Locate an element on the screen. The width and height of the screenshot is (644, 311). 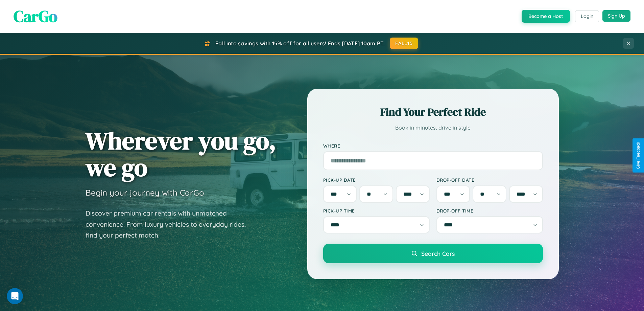
div: Give Feedback is located at coordinates (638, 155).